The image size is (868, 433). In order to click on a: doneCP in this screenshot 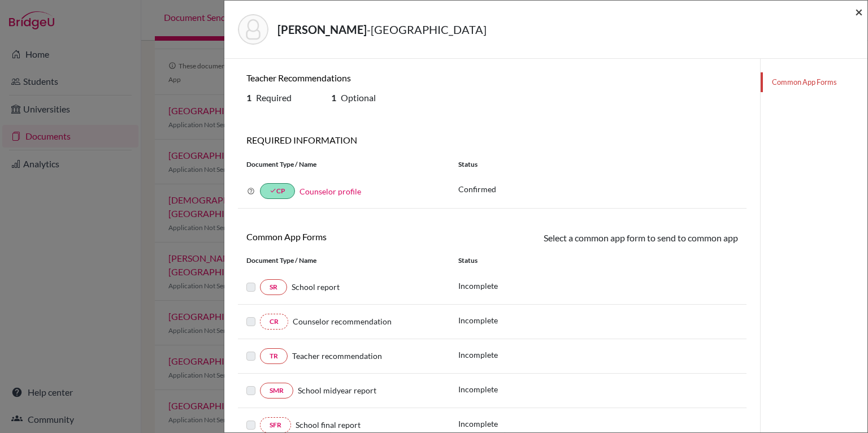, I will do `click(277, 191)`.